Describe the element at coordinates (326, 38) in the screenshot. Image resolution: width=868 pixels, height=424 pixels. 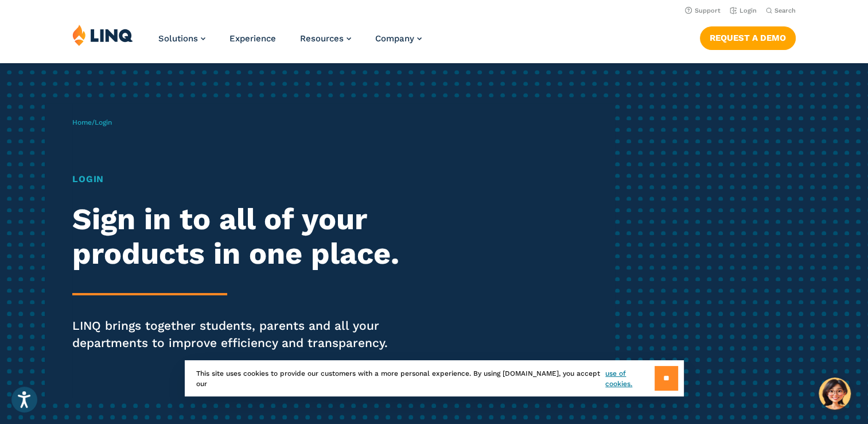
I see `a: Resources` at that location.